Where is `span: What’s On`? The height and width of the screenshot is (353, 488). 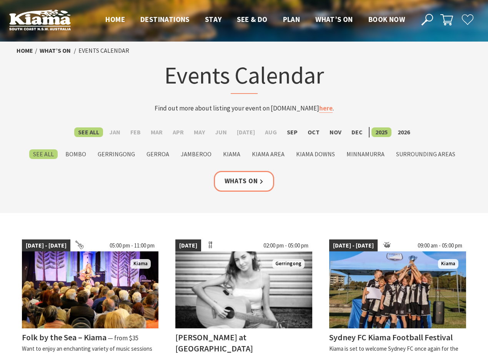 span: What’s On is located at coordinates (334, 19).